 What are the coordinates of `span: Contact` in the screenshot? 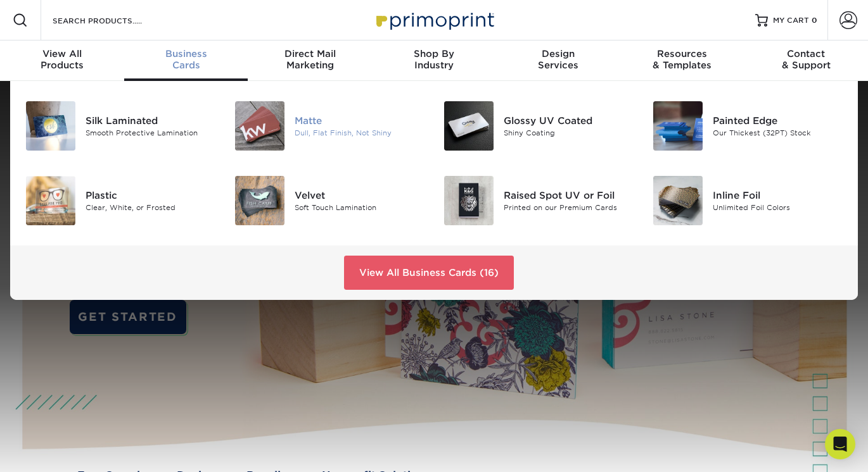 It's located at (806, 54).